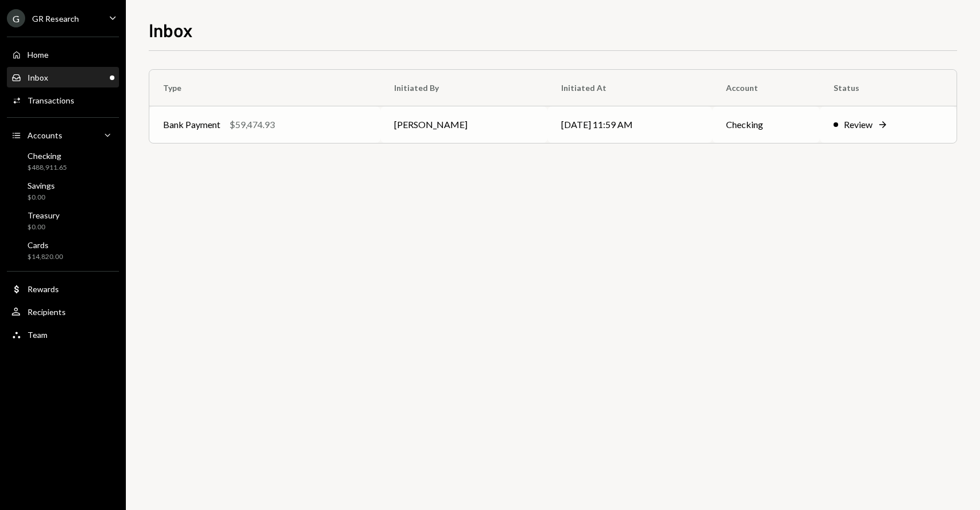 This screenshot has height=510, width=980. I want to click on th: Type, so click(265, 88).